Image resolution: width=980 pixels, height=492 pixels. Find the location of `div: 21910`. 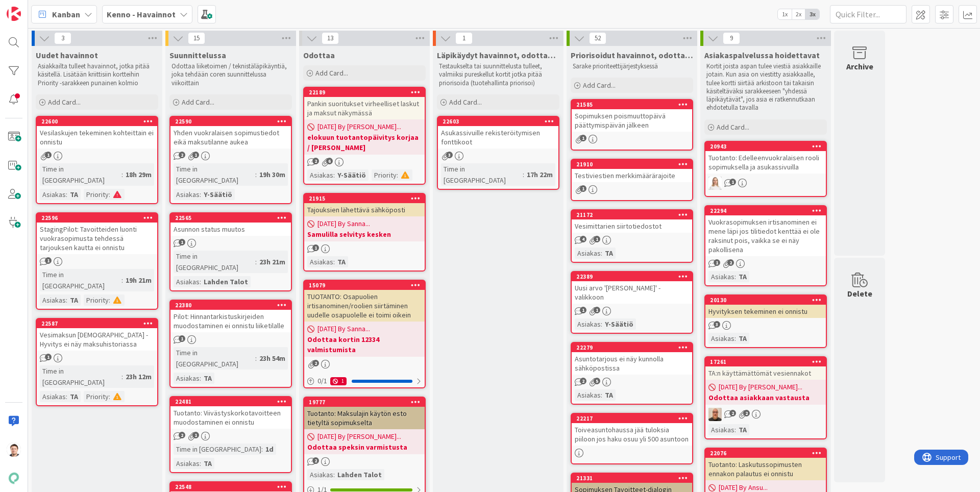

div: 21910 is located at coordinates (634, 164).